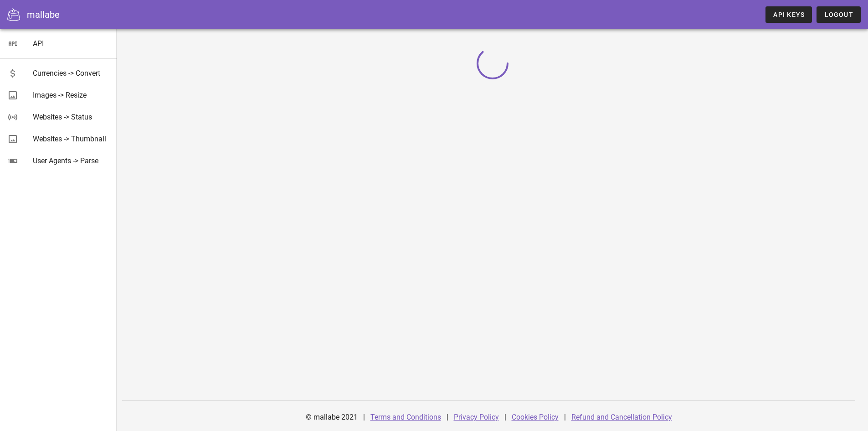 The width and height of the screenshot is (868, 431). What do you see at coordinates (332, 417) in the screenshot?
I see `div: © mallabe 2021` at bounding box center [332, 417].